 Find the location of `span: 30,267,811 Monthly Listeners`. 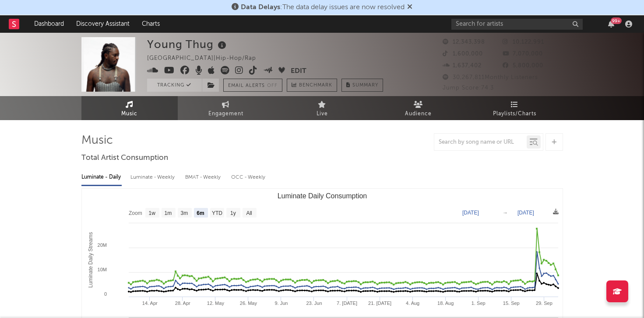

span: 30,267,811 Monthly Listeners is located at coordinates (490, 77).